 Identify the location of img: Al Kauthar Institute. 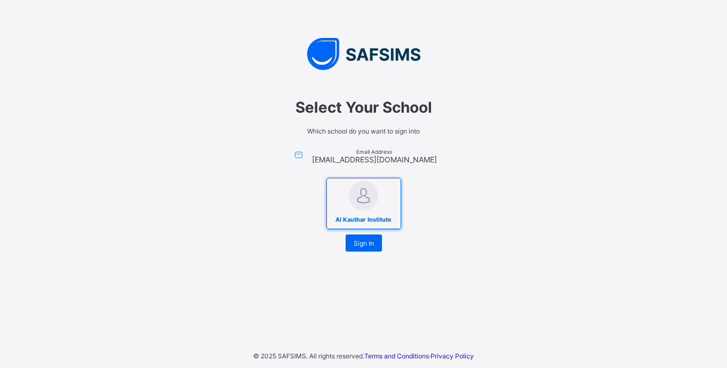
(363, 195).